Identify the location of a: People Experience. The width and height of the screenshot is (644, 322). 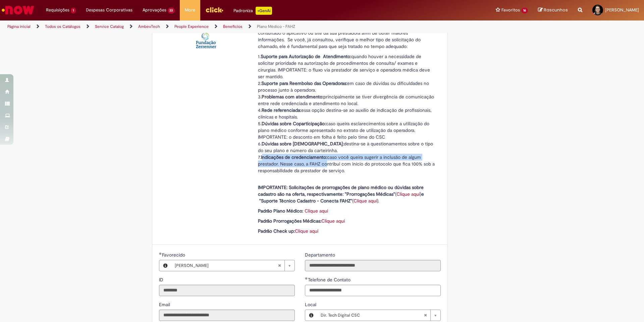
(191, 26).